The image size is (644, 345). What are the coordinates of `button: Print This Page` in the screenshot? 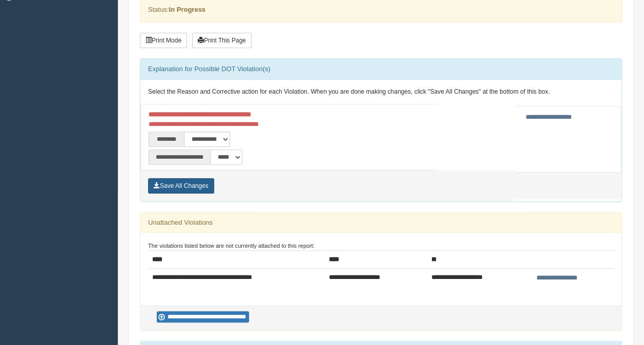 It's located at (222, 41).